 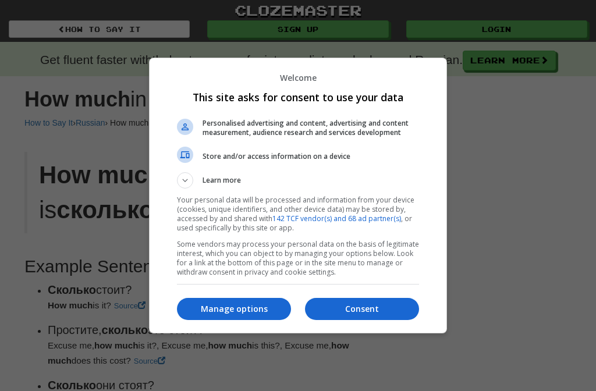 I want to click on p: Manage options, so click(x=234, y=309).